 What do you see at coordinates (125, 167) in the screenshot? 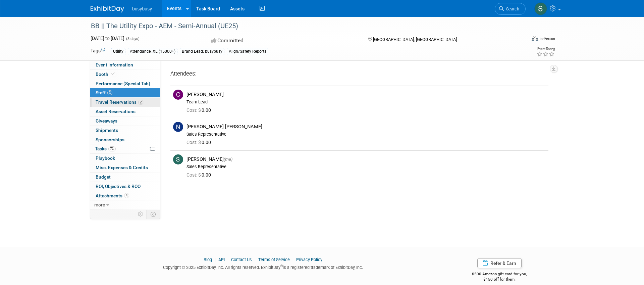
I see `a: Misc. Expenses & Credits` at bounding box center [125, 167].